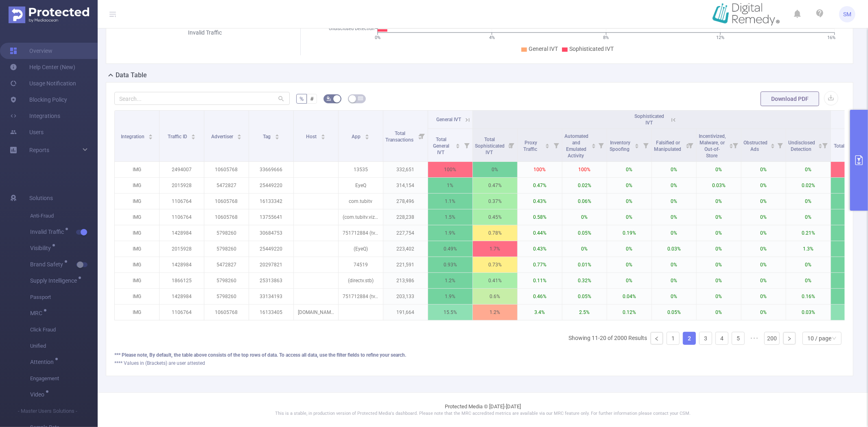  What do you see at coordinates (847, 14) in the screenshot?
I see `span: SM` at bounding box center [847, 14].